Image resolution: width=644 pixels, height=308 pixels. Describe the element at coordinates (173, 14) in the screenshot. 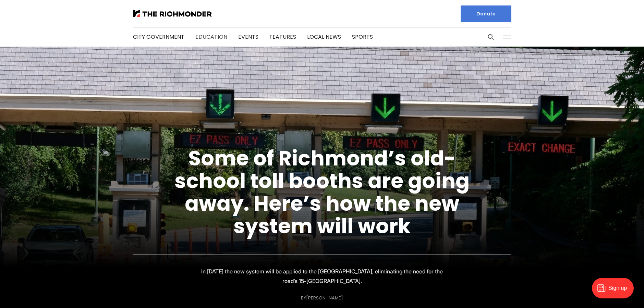

I see `img: The Richmonder` at that location.